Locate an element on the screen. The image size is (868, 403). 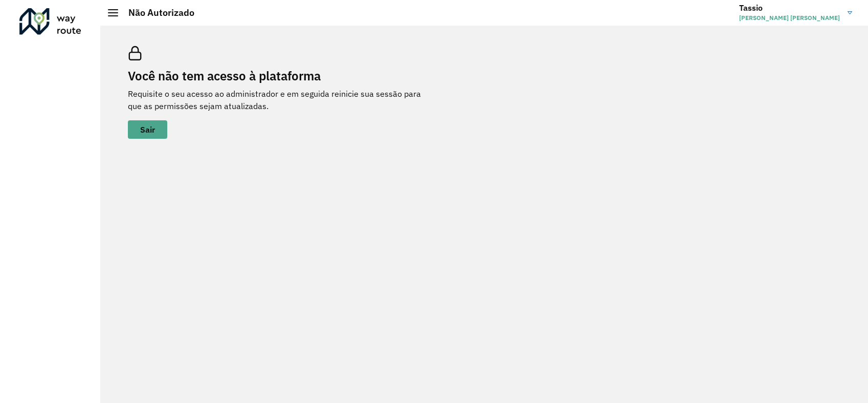
h3: Tassio is located at coordinates (789, 8).